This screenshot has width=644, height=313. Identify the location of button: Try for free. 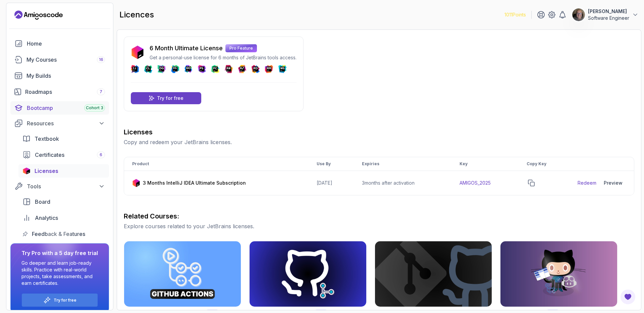
(60, 300).